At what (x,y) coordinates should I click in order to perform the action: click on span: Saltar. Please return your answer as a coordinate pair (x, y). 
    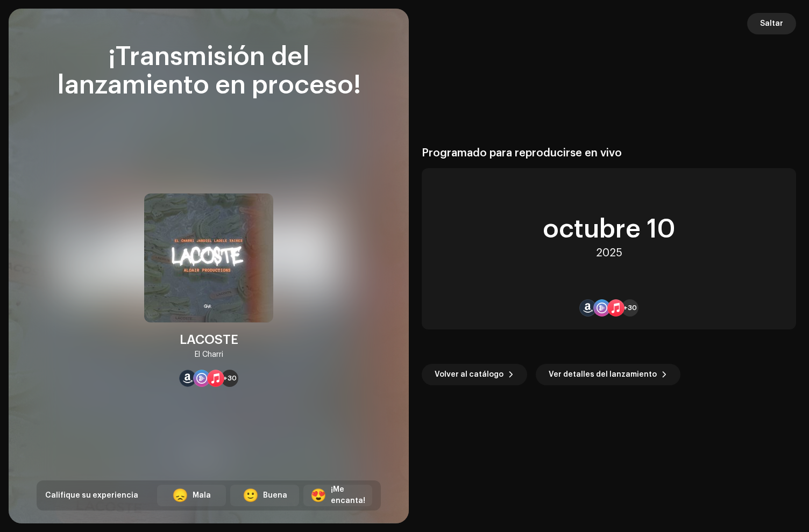
    Looking at the image, I should click on (771, 24).